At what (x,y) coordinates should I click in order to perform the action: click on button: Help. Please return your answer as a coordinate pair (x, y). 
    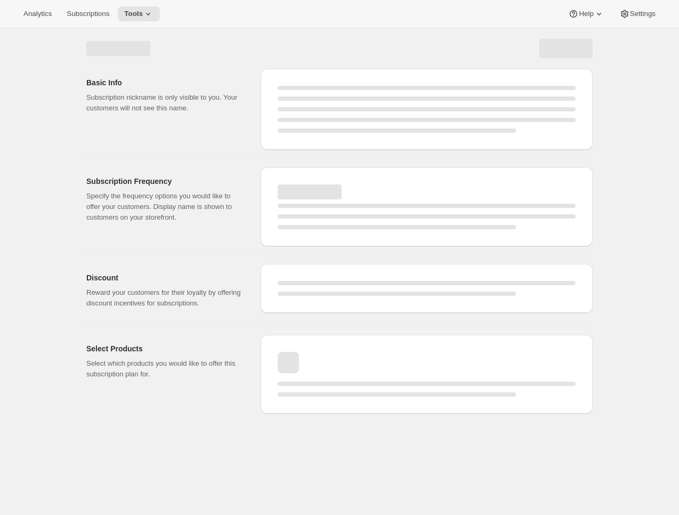
    Looking at the image, I should click on (586, 14).